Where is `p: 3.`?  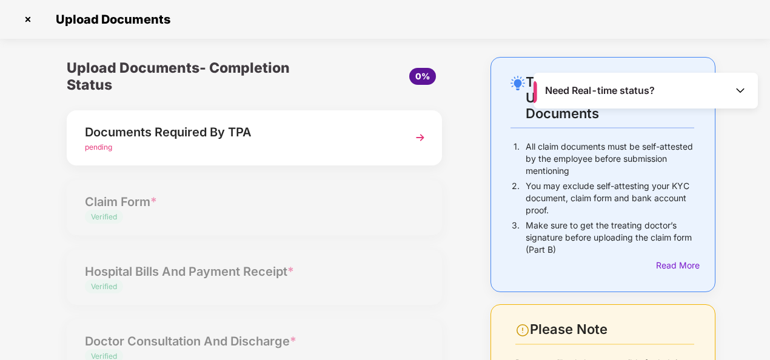
p: 3. is located at coordinates (515, 238).